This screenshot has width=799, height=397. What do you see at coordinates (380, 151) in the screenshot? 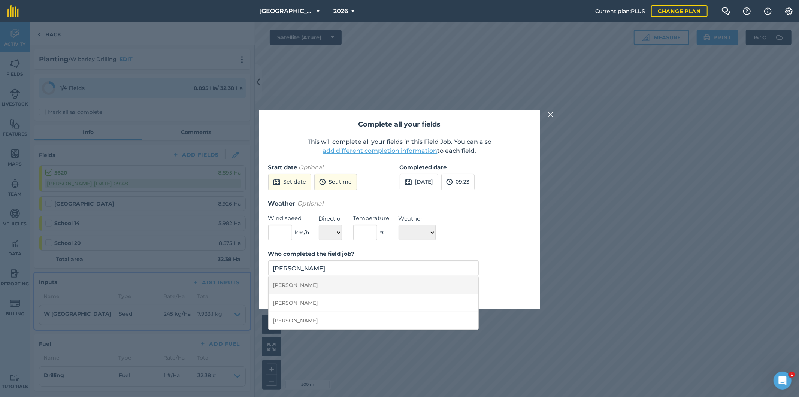
I see `button: add different completion information` at bounding box center [380, 151].